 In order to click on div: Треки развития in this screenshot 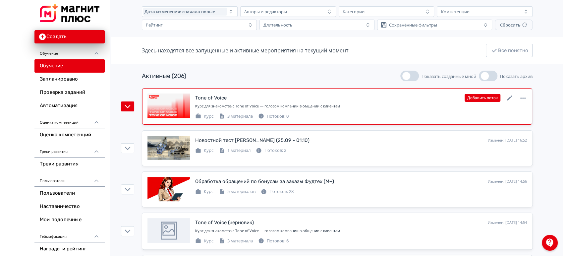, I will do `click(70, 150)`.